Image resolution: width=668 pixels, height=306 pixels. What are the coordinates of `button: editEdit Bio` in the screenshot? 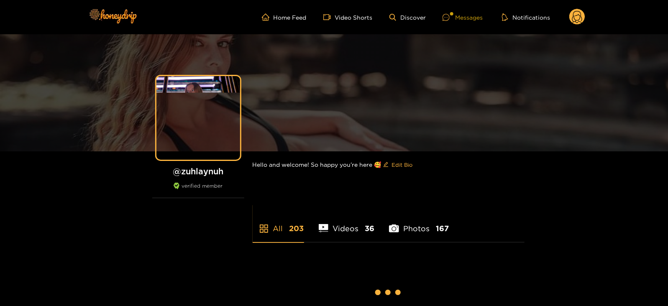 It's located at (398, 165).